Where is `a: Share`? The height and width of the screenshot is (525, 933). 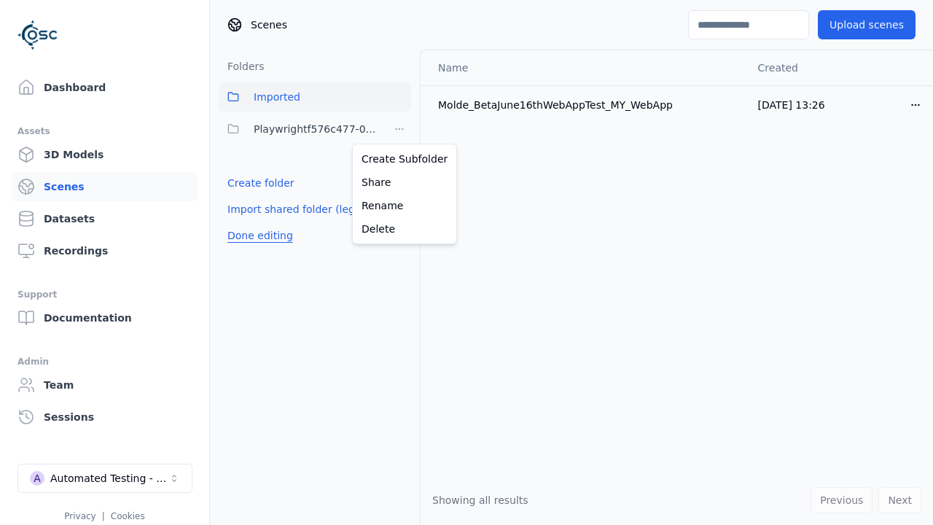 a: Share is located at coordinates (405, 182).